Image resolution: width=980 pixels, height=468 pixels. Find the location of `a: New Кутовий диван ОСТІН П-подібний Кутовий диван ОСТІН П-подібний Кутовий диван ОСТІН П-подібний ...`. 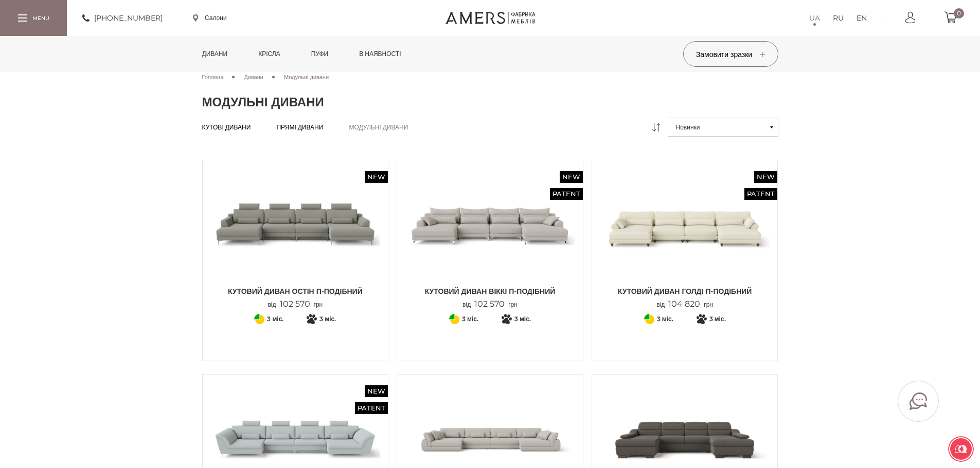

a: New Кутовий диван ОСТІН П-подібний Кутовий диван ОСТІН П-подібний Кутовий диван ОСТІН П-подібний ... is located at coordinates (296, 238).